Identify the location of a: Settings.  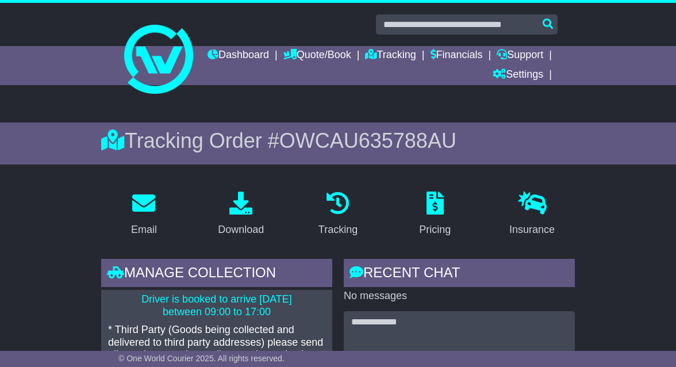
(518, 75).